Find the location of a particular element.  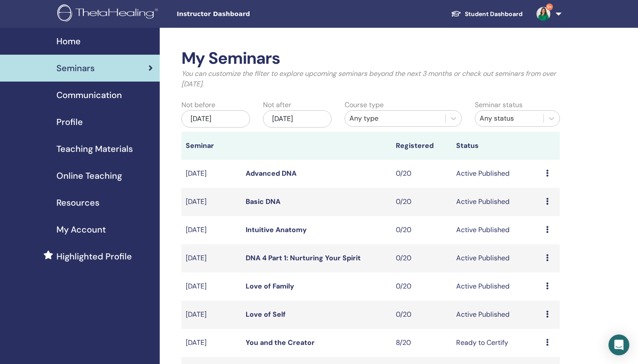

a: Intuitive Anatomy is located at coordinates (276, 230).